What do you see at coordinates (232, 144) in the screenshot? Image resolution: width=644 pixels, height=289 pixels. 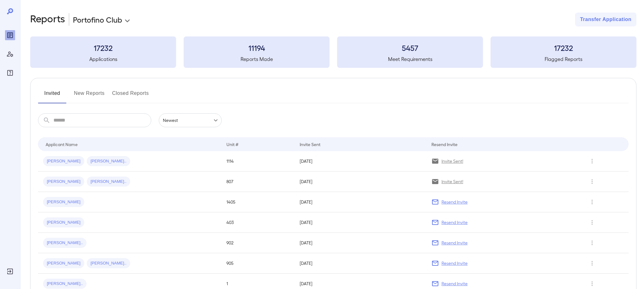 I see `div: Unit #` at bounding box center [232, 144].